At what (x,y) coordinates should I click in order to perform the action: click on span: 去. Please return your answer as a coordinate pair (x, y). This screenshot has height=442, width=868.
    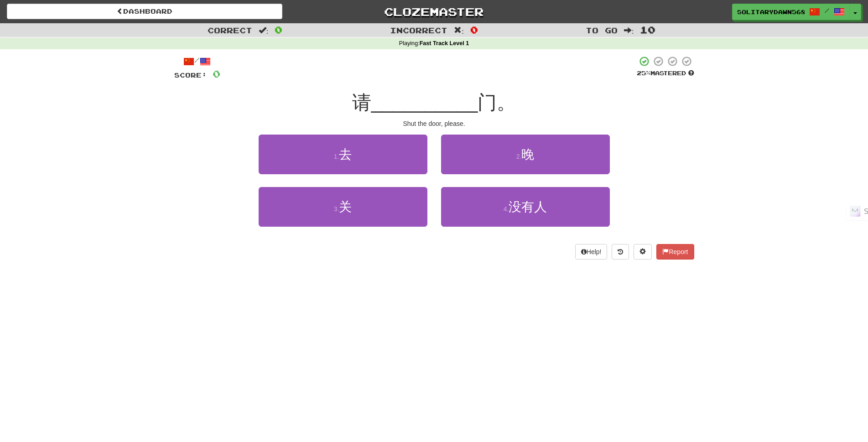
    Looking at the image, I should click on (345, 154).